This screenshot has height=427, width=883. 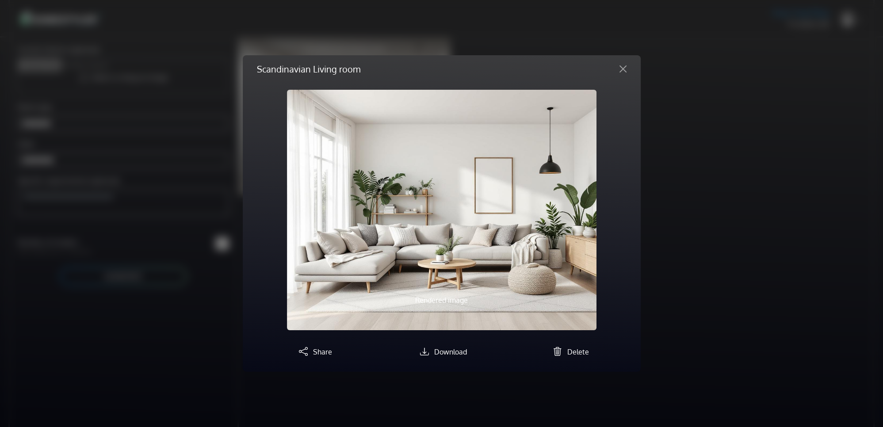 I want to click on img: homestyler-20250822-1-et6ys0.jpg, so click(x=442, y=210).